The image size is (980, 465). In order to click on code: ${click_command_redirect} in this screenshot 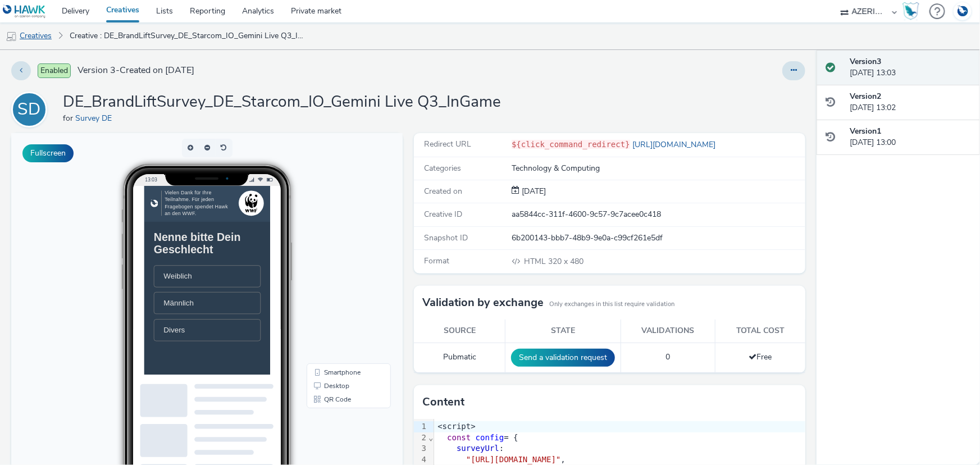, I will do `click(571, 144)`.